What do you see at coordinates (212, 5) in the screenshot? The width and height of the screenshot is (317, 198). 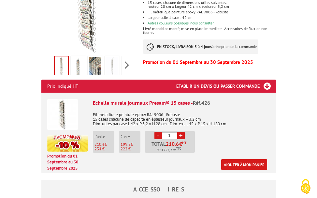 I see `li: 15 cases, chacune de dimensions utiles suivantes:` at bounding box center [212, 5].